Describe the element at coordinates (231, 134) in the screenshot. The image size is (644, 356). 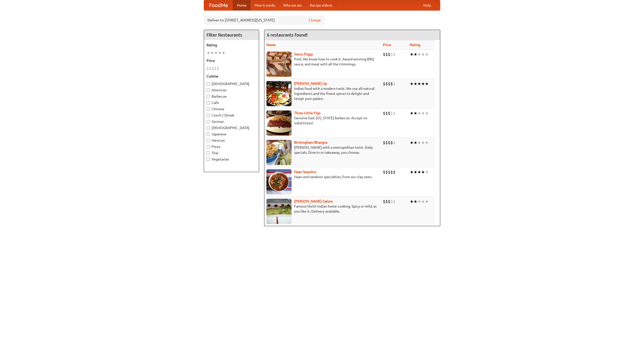
I see `label: Japanese` at that location.